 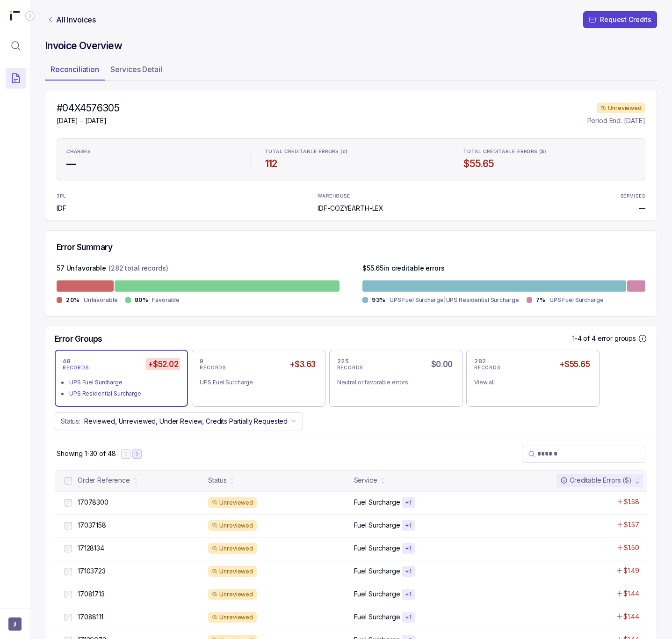 I want to click on ul: Tab Group, so click(x=351, y=71).